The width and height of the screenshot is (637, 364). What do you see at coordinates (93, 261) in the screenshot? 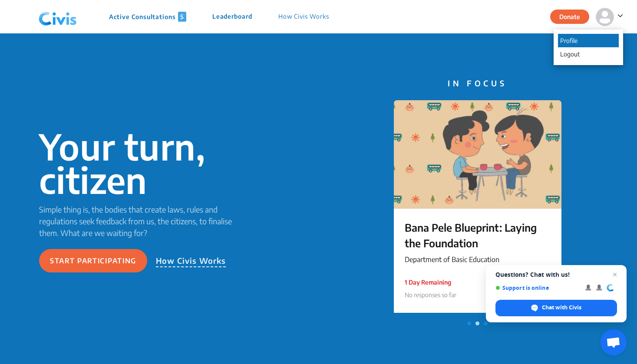
I see `button: Start participating` at bounding box center [93, 261].